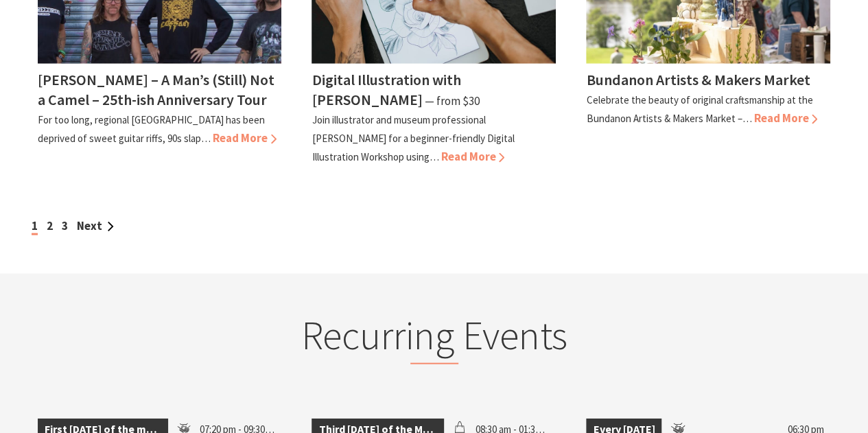 The height and width of the screenshot is (433, 868). What do you see at coordinates (434, 339) in the screenshot?
I see `h2: Recurring Events` at bounding box center [434, 339].